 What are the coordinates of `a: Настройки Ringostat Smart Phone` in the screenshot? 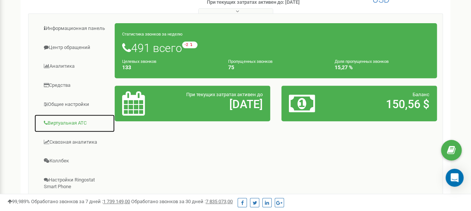 It's located at (75, 184).